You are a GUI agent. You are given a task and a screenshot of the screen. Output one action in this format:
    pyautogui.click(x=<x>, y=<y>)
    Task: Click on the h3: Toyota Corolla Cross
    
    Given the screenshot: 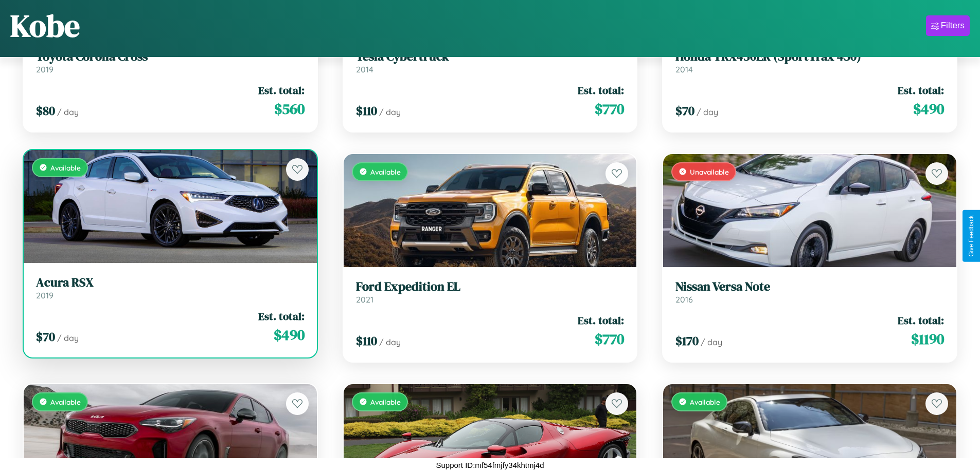 What is the action you would take?
    pyautogui.click(x=171, y=57)
    